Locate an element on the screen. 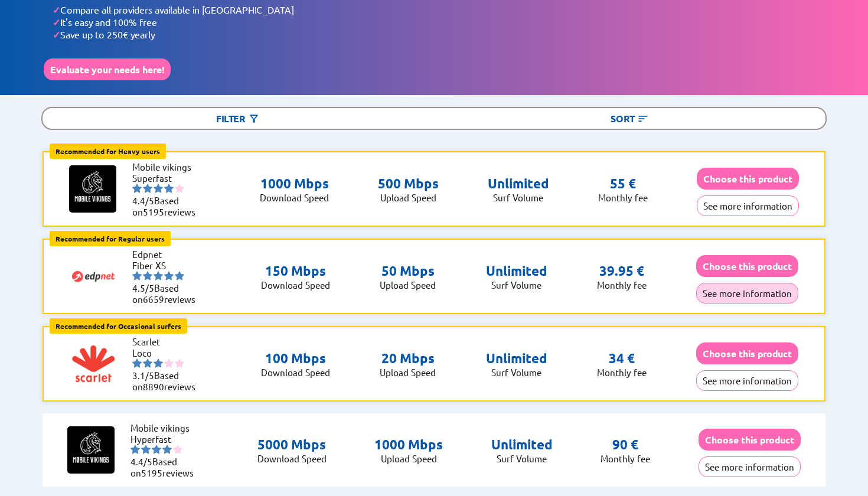  img: Button open the filtering menu is located at coordinates (254, 118).